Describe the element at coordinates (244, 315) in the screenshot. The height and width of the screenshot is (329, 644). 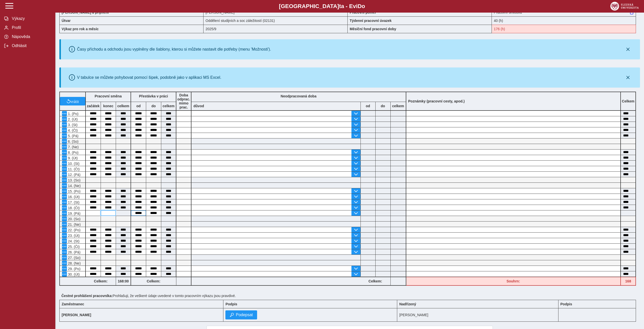
I see `span: Podepsat` at that location.